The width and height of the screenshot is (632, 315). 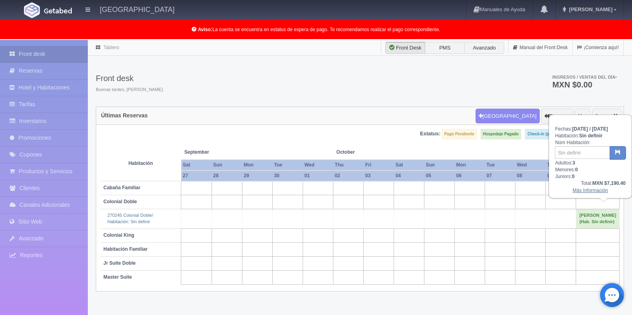 What do you see at coordinates (609, 183) in the screenshot?
I see `b: MXN $7,190.40` at bounding box center [609, 183].